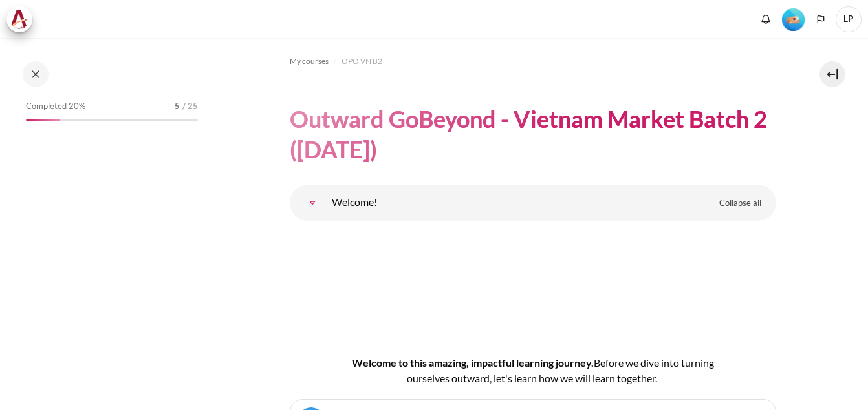 The height and width of the screenshot is (410, 868). Describe the element at coordinates (533, 61) in the screenshot. I see `nav: Navigation bar` at that location.